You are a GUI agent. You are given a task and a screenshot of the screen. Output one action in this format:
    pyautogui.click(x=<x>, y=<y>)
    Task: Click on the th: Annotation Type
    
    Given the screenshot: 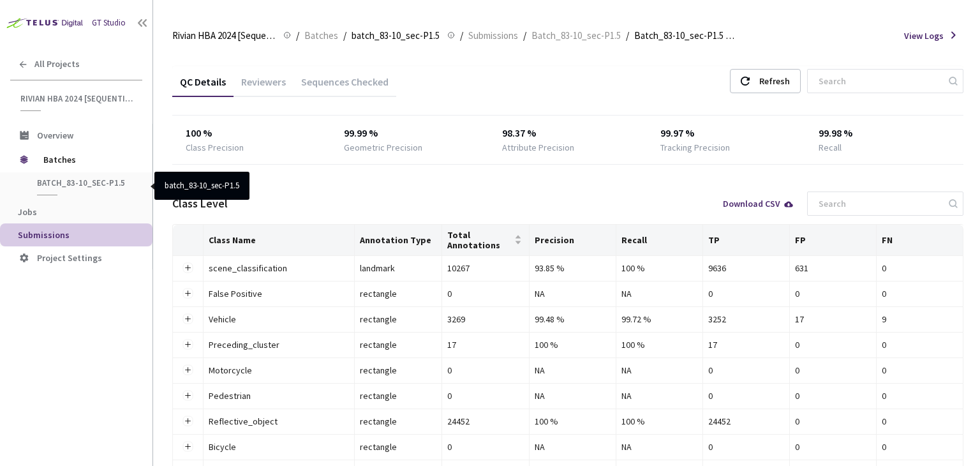 What is the action you would take?
    pyautogui.click(x=398, y=240)
    